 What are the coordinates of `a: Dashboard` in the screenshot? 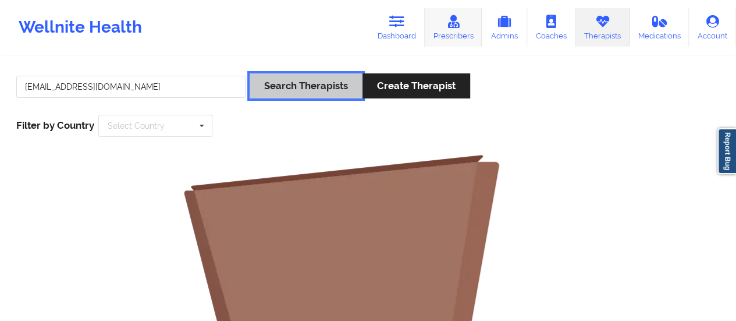 It's located at (397, 27).